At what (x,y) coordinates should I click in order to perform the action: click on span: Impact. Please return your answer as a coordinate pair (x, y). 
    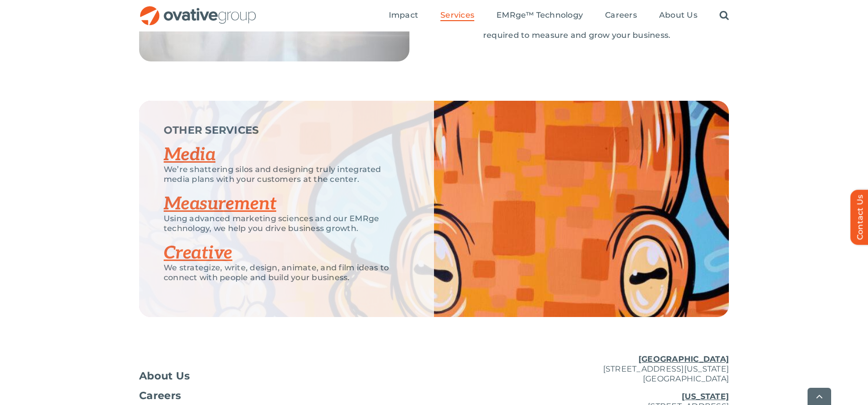
    Looking at the image, I should click on (403, 15).